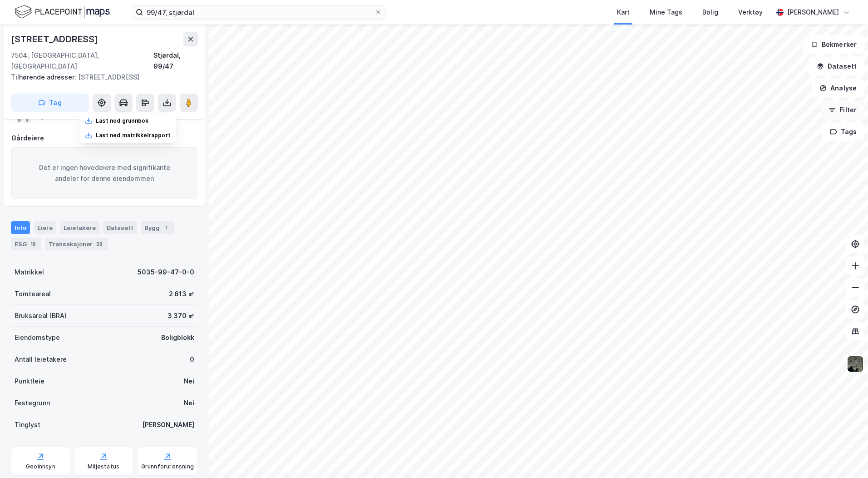  I want to click on div: 38, so click(99, 244).